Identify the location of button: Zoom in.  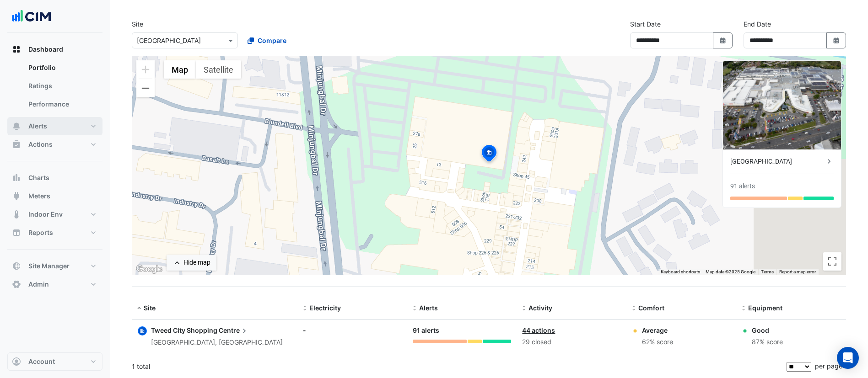
(145, 70).